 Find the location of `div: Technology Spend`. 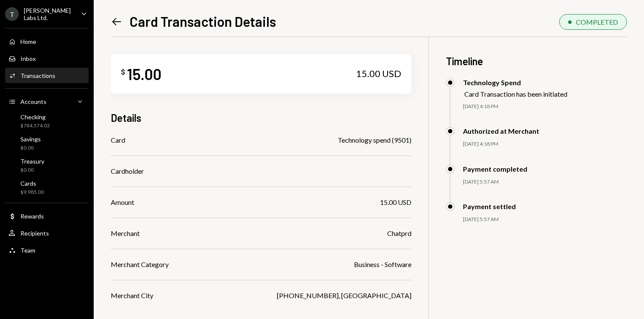

div: Technology Spend is located at coordinates (515, 82).